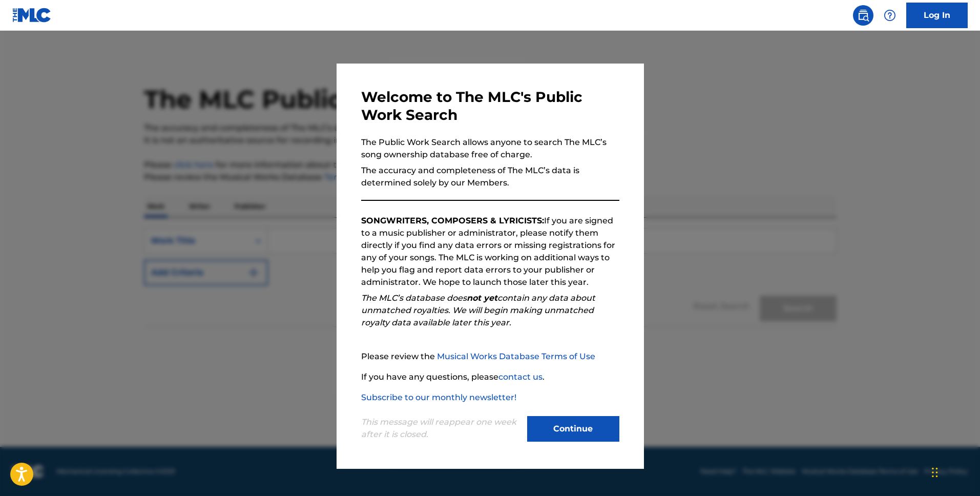 The height and width of the screenshot is (496, 980). I want to click on a: Public Search, so click(863, 16).